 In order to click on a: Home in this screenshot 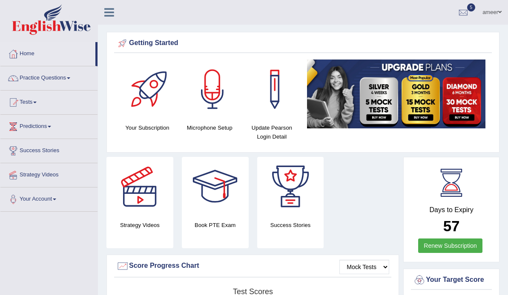, I will do `click(48, 53)`.